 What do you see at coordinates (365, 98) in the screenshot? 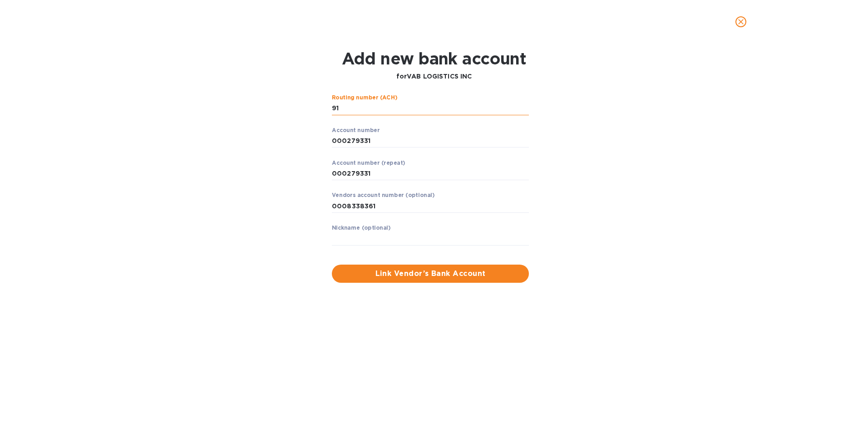
I see `label: Routing number (ACH)` at bounding box center [365, 98].